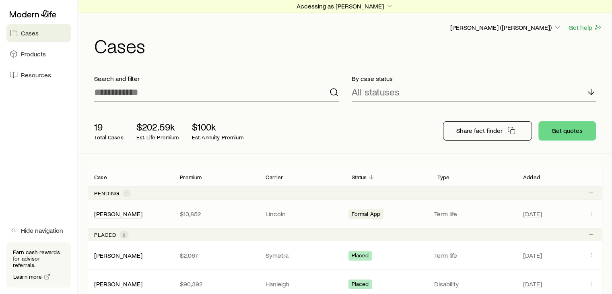 The height and width of the screenshot is (294, 612). I want to click on p: Premium, so click(191, 177).